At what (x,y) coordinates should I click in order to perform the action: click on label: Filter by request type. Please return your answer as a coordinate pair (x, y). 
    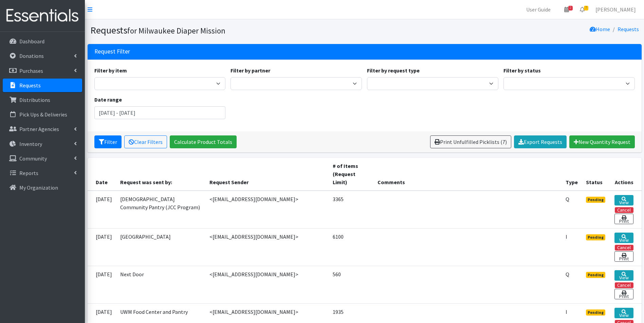
    Looking at the image, I should click on (393, 70).